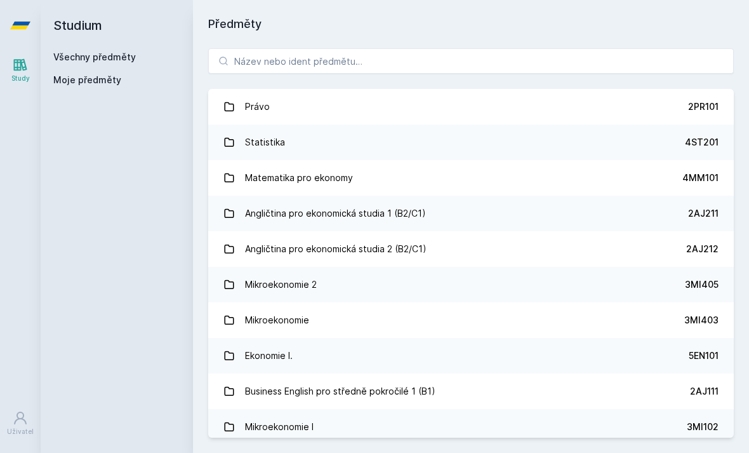 Image resolution: width=749 pixels, height=453 pixels. I want to click on a: Mikroekonomie 3MI403, so click(471, 320).